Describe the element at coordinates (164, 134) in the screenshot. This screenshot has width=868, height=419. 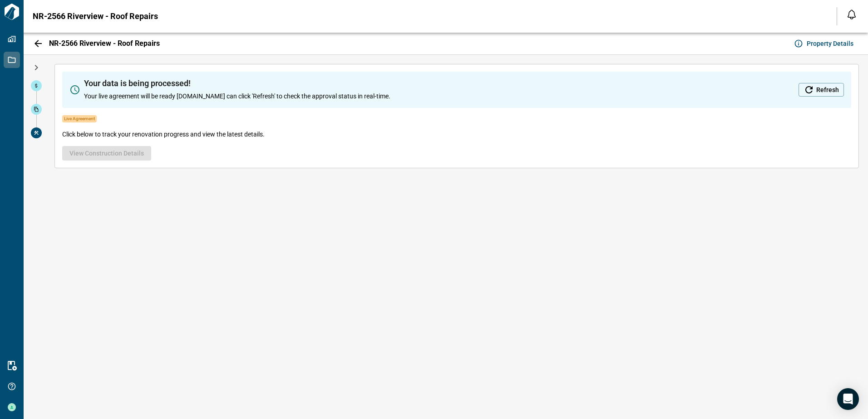
I see `span: Click below to track your renovation progress and view the latest details.` at that location.